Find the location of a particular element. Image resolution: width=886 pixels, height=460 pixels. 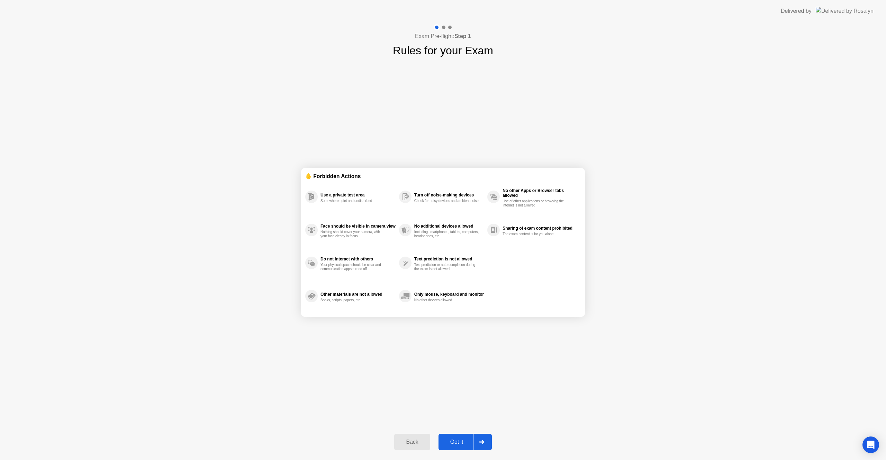

div: ✋ Forbidden Actions is located at coordinates (443, 176).